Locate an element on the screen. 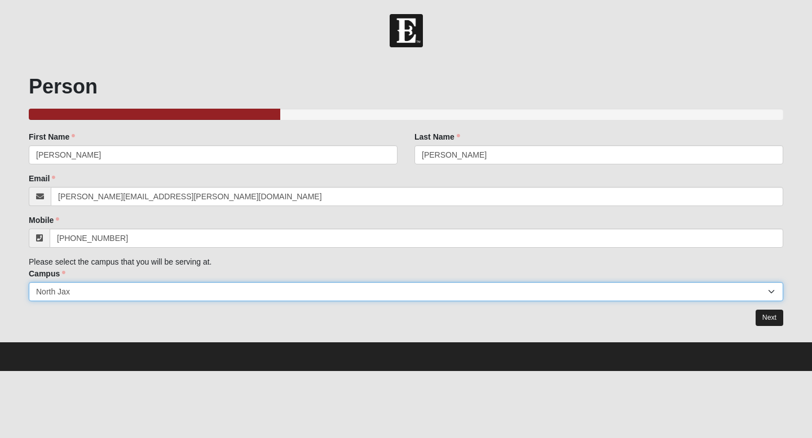 The image size is (812, 438). label: Last Name is located at coordinates (437, 137).